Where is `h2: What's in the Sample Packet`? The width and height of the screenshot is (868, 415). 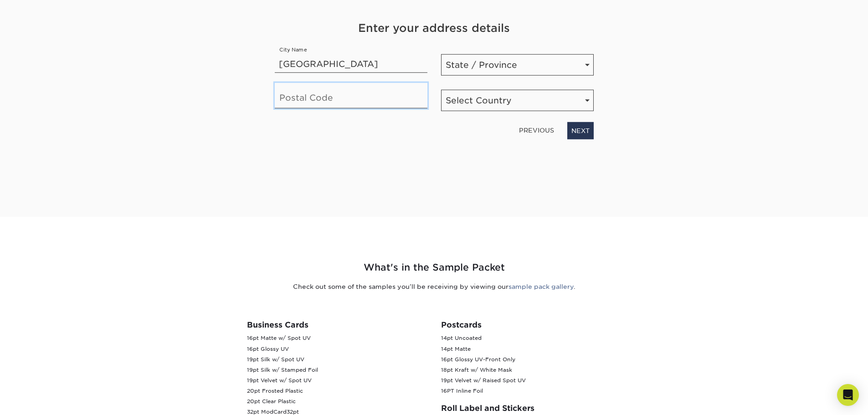
h2: What's in the Sample Packet is located at coordinates (434, 268).